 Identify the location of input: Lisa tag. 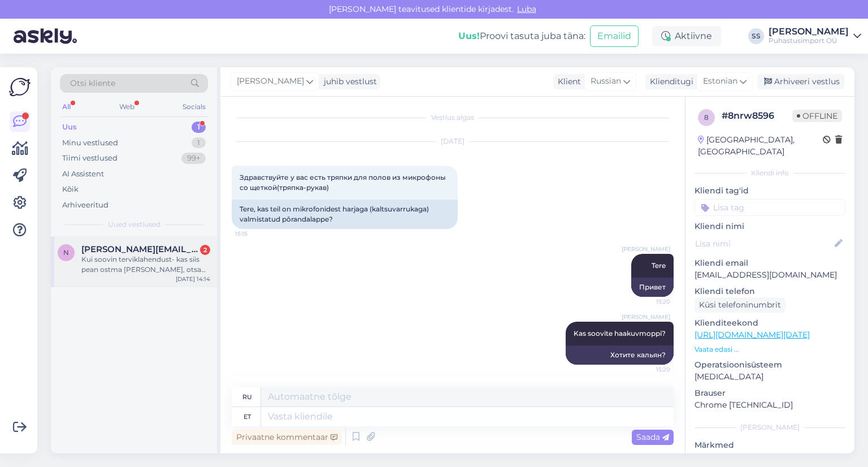
(770, 208).